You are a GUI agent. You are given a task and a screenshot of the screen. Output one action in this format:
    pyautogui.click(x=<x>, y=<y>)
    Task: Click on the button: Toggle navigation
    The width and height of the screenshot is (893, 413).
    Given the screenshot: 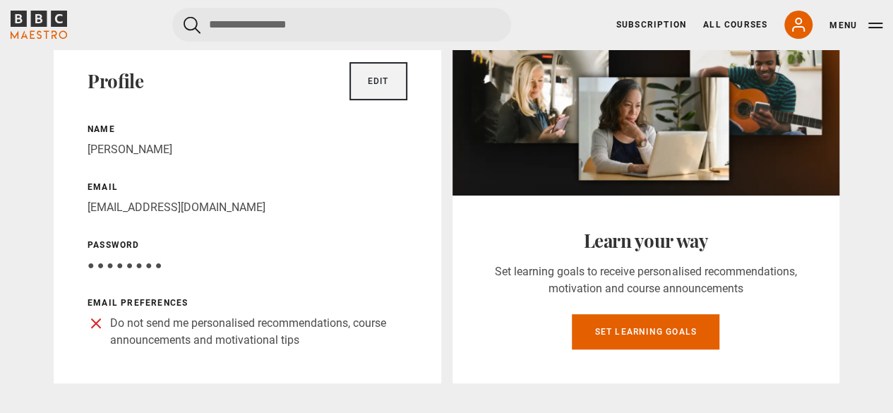 What is the action you would take?
    pyautogui.click(x=856, y=25)
    